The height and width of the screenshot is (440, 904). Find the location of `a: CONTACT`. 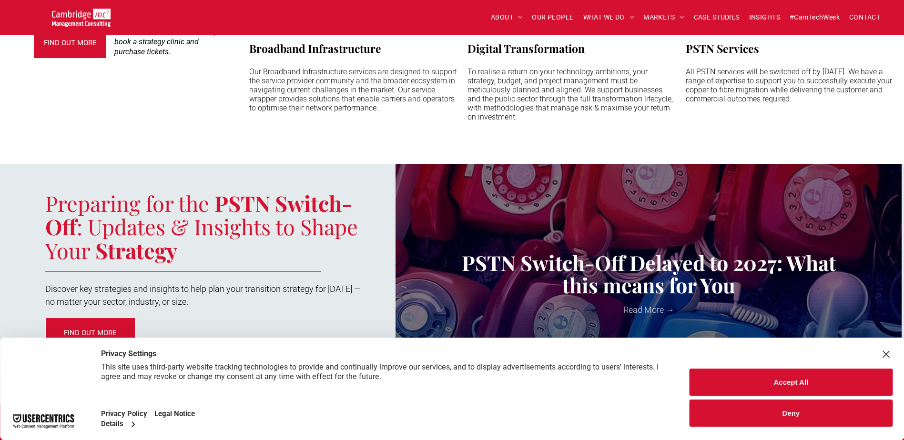

a: CONTACT is located at coordinates (864, 17).